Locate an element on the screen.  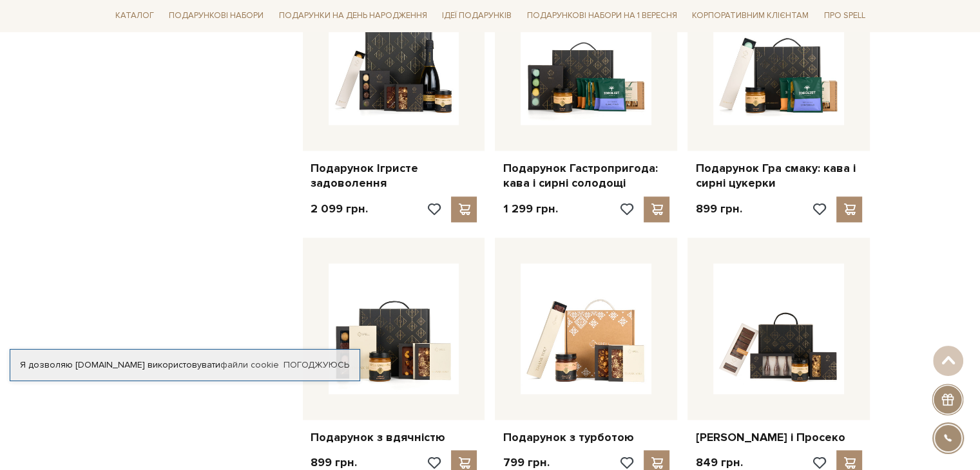
p: 1 299 грн. is located at coordinates (530, 208).